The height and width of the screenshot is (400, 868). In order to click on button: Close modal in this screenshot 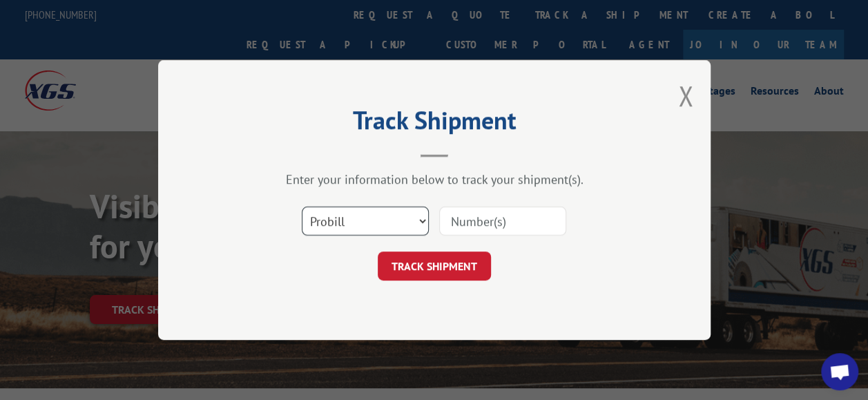, I will do `click(686, 95)`.